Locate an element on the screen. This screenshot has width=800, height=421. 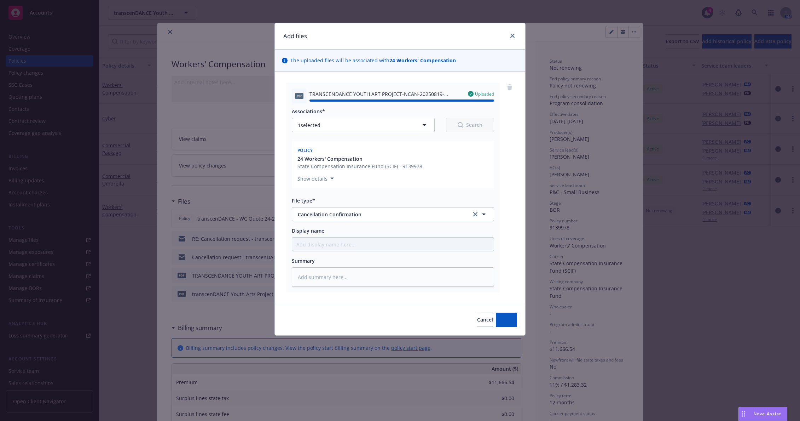
div: Drag to move is located at coordinates (743, 413).